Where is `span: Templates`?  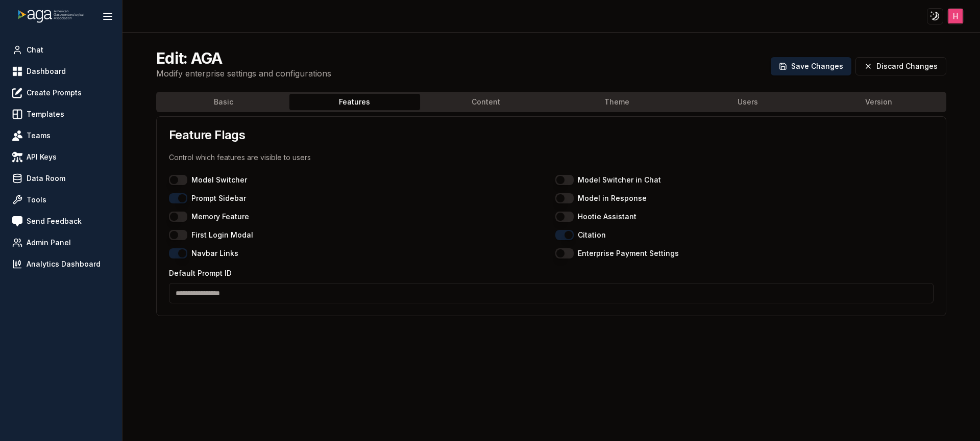
span: Templates is located at coordinates (45, 115).